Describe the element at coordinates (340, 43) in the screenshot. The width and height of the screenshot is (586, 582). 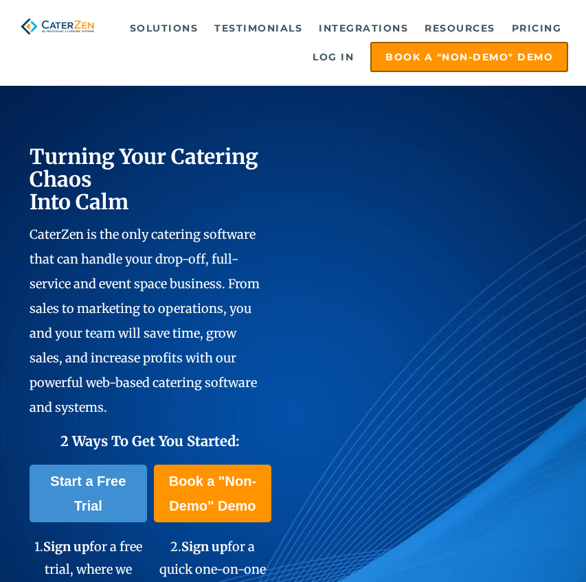
I see `div: Navigation Menu` at that location.